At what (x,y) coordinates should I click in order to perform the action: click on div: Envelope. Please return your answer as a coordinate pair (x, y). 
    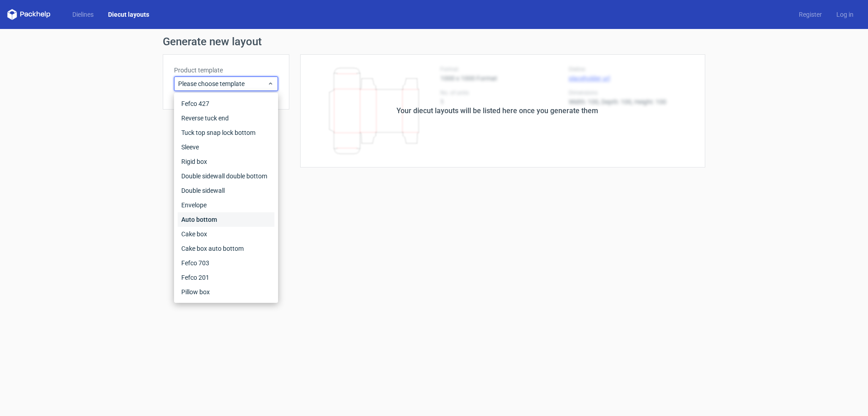
    Looking at the image, I should click on (226, 205).